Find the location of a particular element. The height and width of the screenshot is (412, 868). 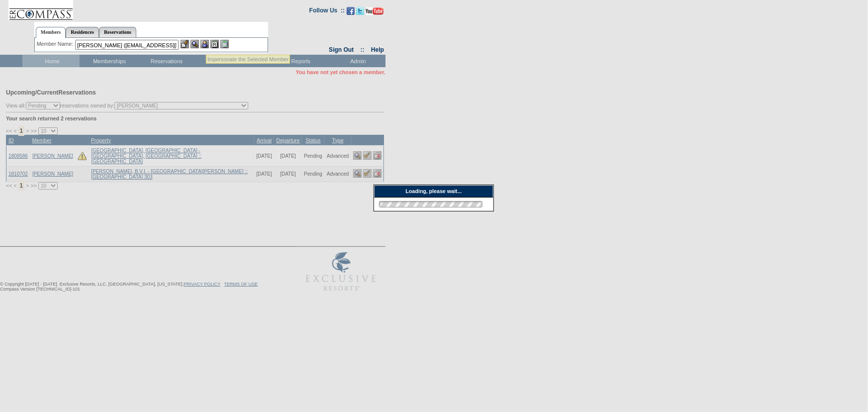

a: Subscribe to our YouTube Channel is located at coordinates (375, 13).